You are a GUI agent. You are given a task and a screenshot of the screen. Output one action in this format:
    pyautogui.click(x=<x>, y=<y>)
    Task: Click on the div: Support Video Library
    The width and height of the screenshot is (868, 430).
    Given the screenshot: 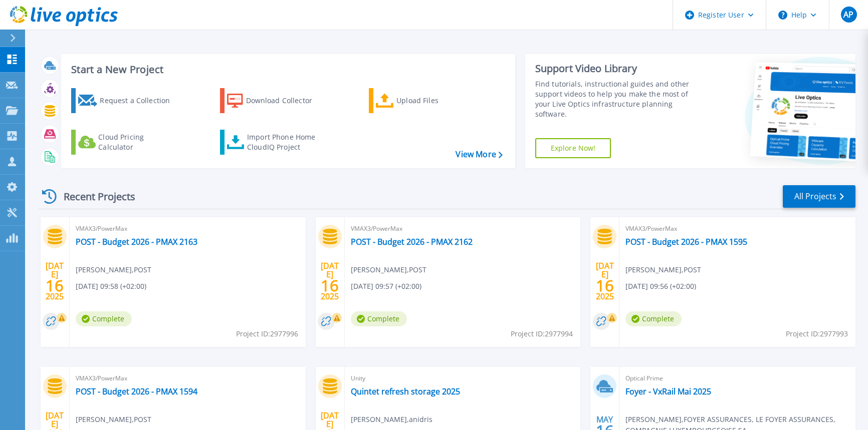 What is the action you would take?
    pyautogui.click(x=619, y=69)
    